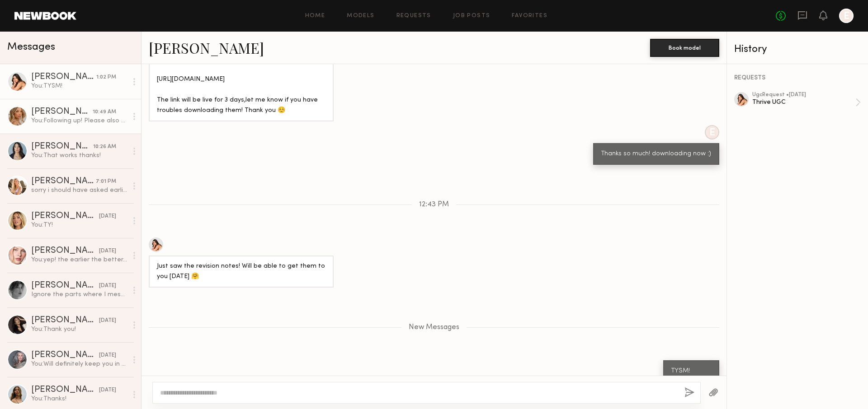 The width and height of the screenshot is (868, 409). I want to click on div: You: Will definitely keep you in mind :), so click(79, 364).